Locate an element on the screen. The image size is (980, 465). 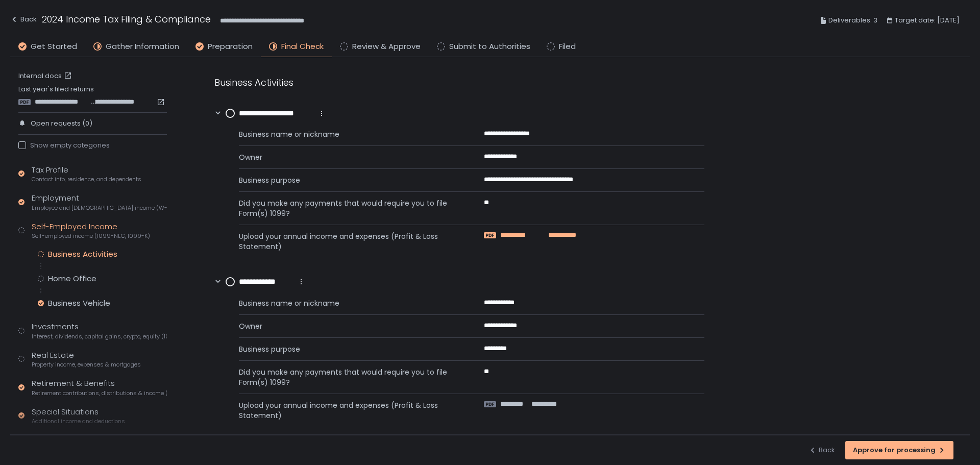
div: Home Office is located at coordinates (72, 279).